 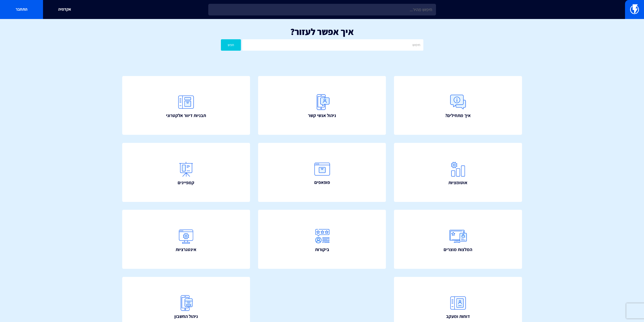 I want to click on a: המלצות מוצרים, so click(x=458, y=239).